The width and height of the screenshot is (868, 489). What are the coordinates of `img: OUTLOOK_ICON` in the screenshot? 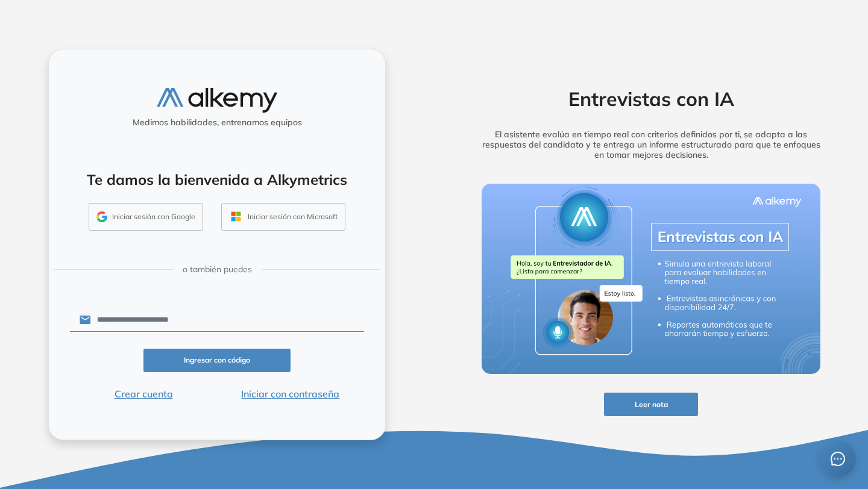 It's located at (236, 216).